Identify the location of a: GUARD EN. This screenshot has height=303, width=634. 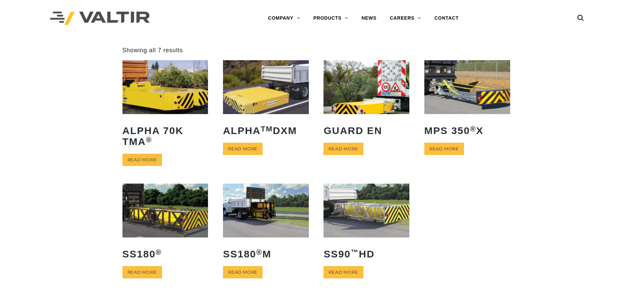
(367, 101).